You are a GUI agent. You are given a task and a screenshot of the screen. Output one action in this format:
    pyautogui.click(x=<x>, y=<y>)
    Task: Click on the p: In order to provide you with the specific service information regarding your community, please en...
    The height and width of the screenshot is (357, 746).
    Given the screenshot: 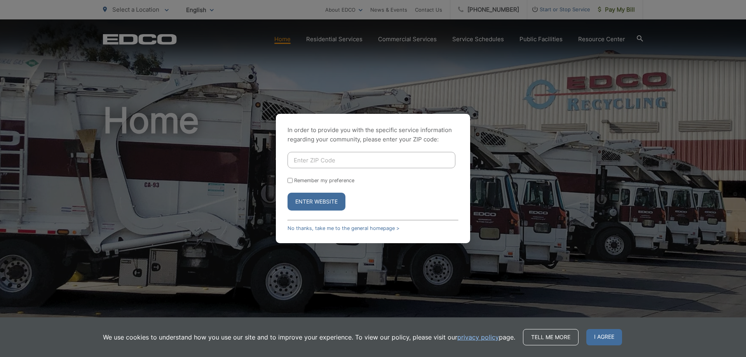 What is the action you would take?
    pyautogui.click(x=373, y=135)
    